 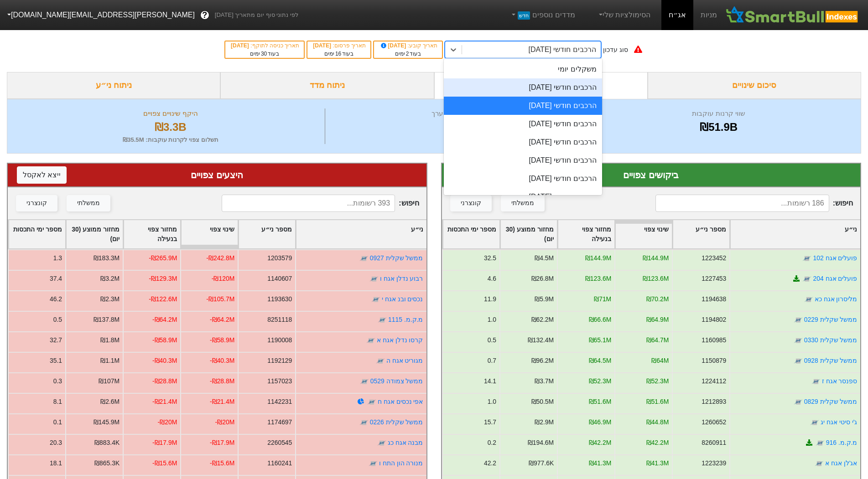 I want to click on div: 1192129, so click(x=280, y=360).